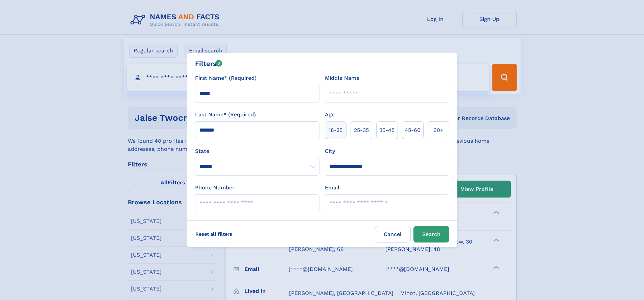 This screenshot has height=300, width=644. Describe the element at coordinates (209, 64) in the screenshot. I see `div: Filters` at that location.